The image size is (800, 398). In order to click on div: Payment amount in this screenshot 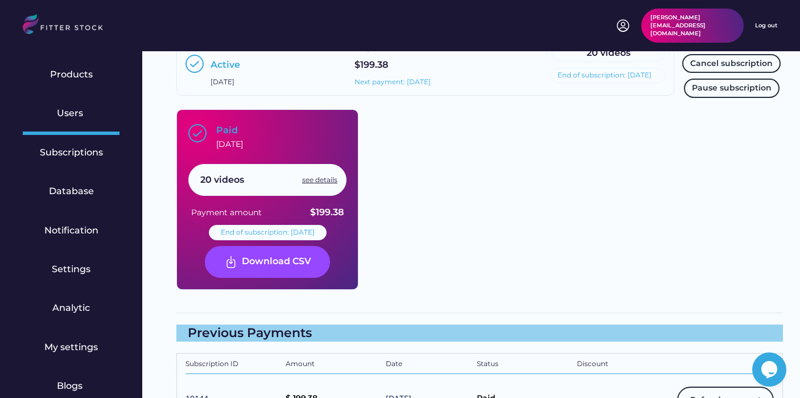, I will do `click(227, 213)`.